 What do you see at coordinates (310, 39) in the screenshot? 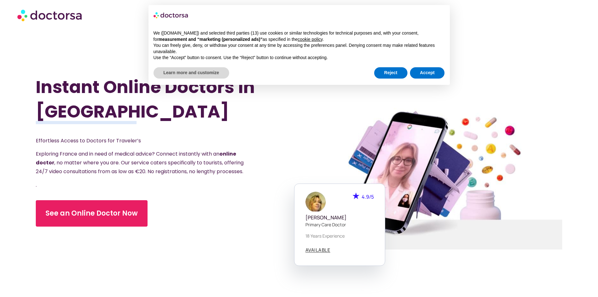
I see `a: cookie policy` at bounding box center [310, 39].